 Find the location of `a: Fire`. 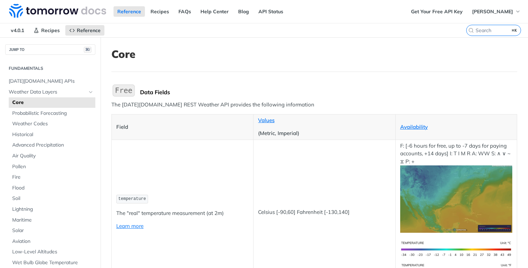

a: Fire is located at coordinates (52, 177).